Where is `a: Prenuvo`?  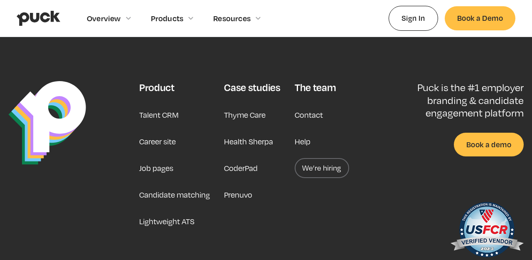 a: Prenuvo is located at coordinates (238, 195).